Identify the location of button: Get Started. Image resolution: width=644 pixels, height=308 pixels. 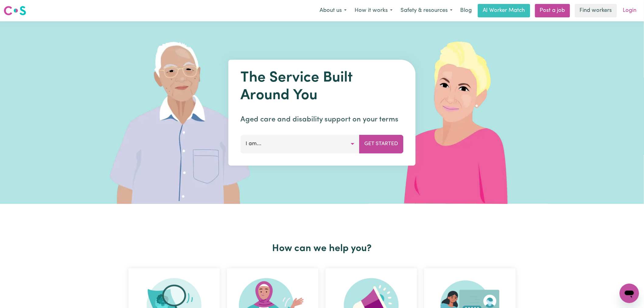
(381, 144).